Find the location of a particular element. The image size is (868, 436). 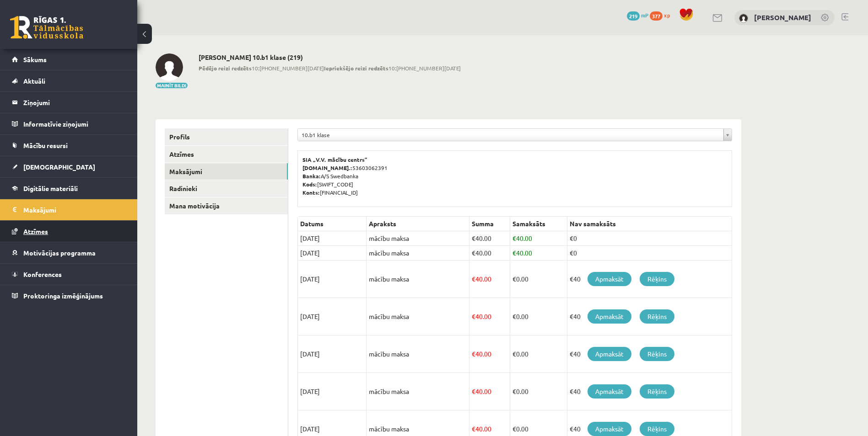

a: Digitālie materiāli is located at coordinates (68, 188).